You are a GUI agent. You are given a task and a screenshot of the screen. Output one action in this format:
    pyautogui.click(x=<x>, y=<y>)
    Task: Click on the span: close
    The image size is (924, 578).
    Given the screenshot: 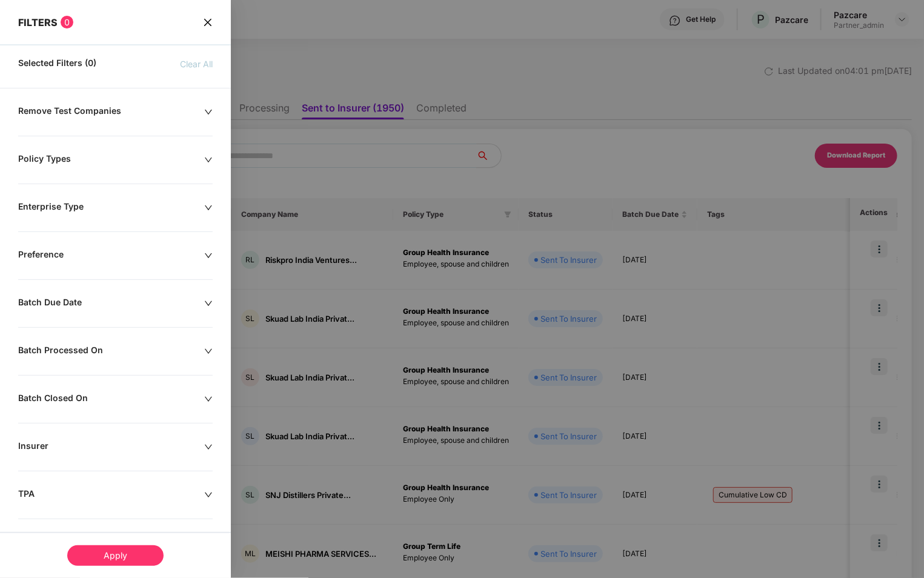 What is the action you would take?
    pyautogui.click(x=208, y=22)
    